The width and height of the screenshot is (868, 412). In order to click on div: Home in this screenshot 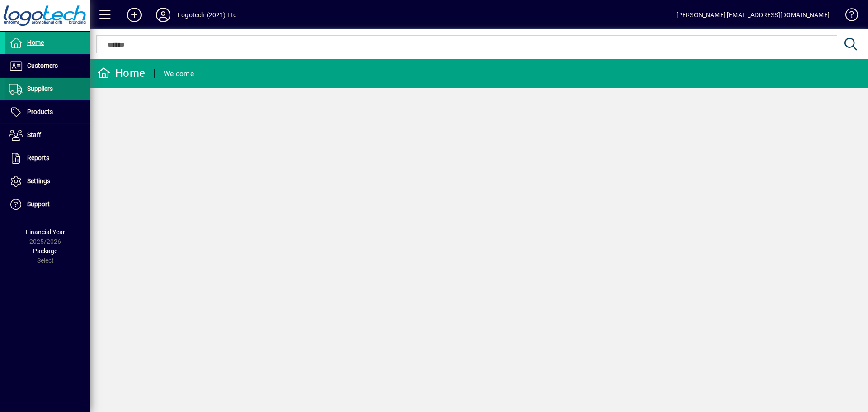, I will do `click(121, 73)`.